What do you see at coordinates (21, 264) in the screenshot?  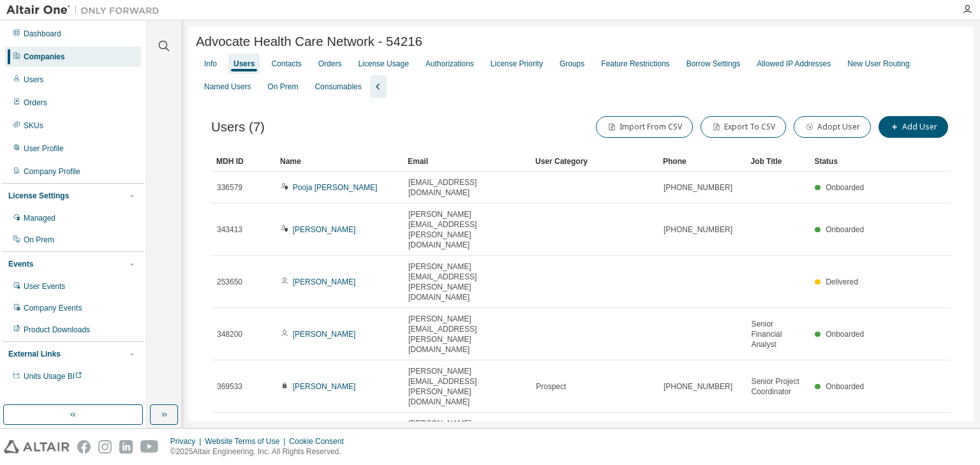 I see `div: Events` at bounding box center [21, 264].